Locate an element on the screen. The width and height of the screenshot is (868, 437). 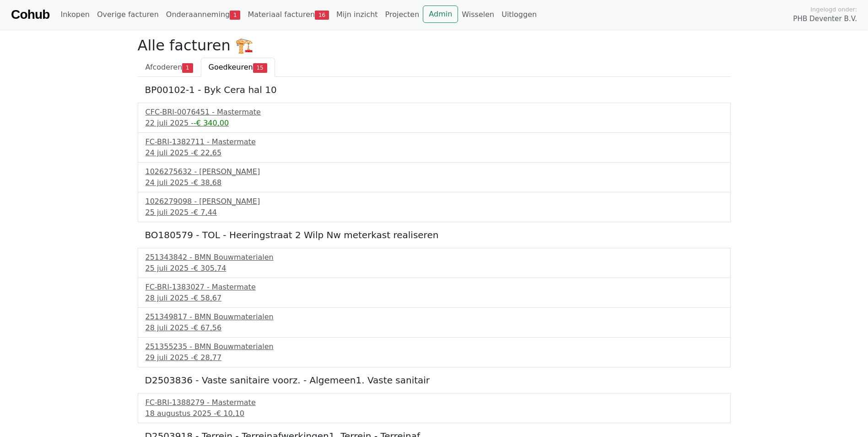
span: € 22,65 is located at coordinates (207, 152).